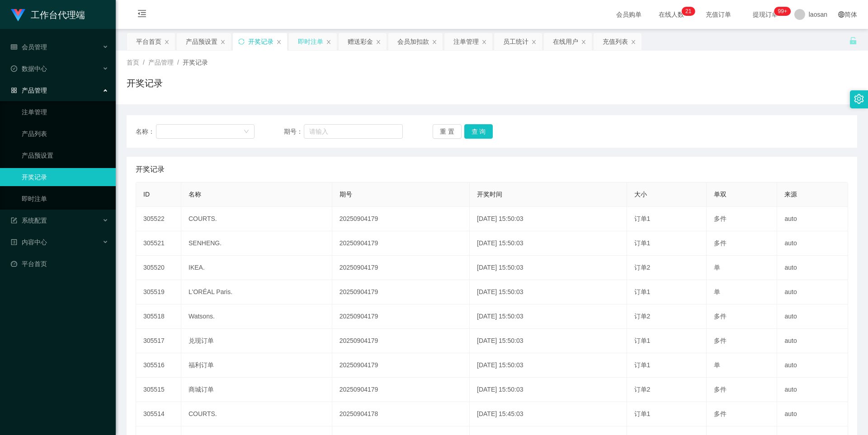 The width and height of the screenshot is (868, 435). Describe the element at coordinates (159, 268) in the screenshot. I see `td: 305520` at that location.